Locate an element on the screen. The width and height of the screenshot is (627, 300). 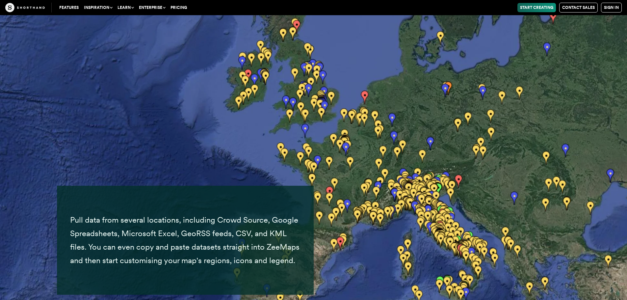
a: Features is located at coordinates (69, 8).